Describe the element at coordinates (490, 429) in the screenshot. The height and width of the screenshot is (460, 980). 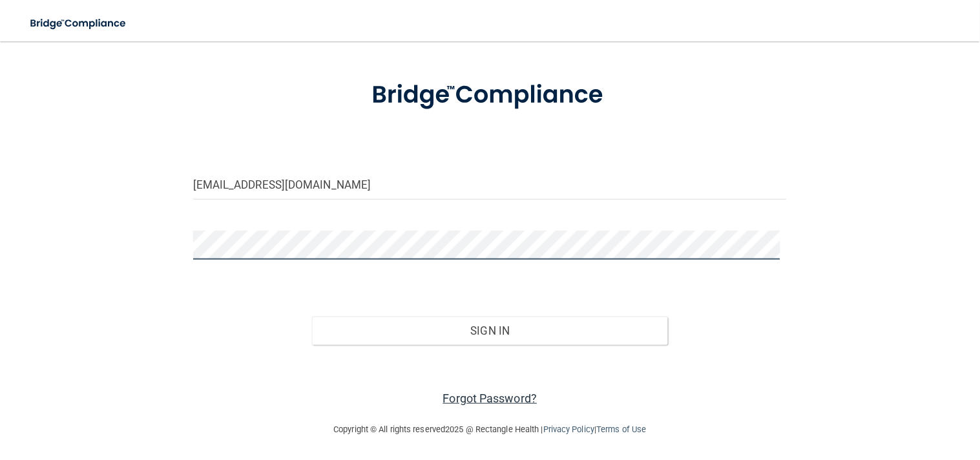
I see `div: Copyright © All rights reserved 2025 @ Rectangle Health | |` at that location.